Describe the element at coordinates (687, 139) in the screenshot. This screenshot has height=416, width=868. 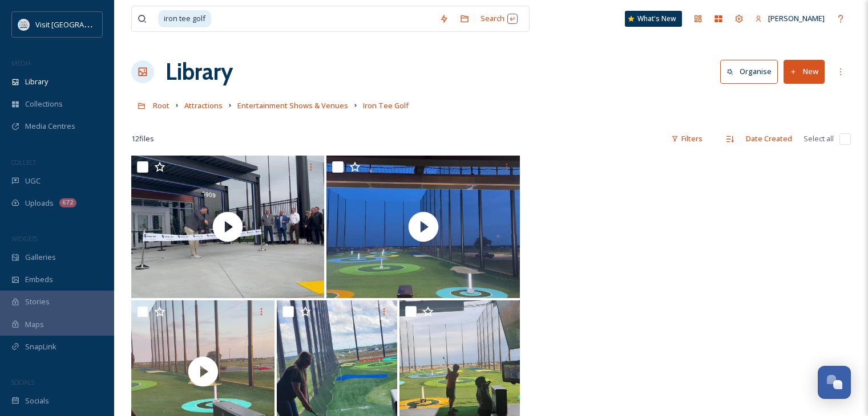
I see `div: Filters` at that location.